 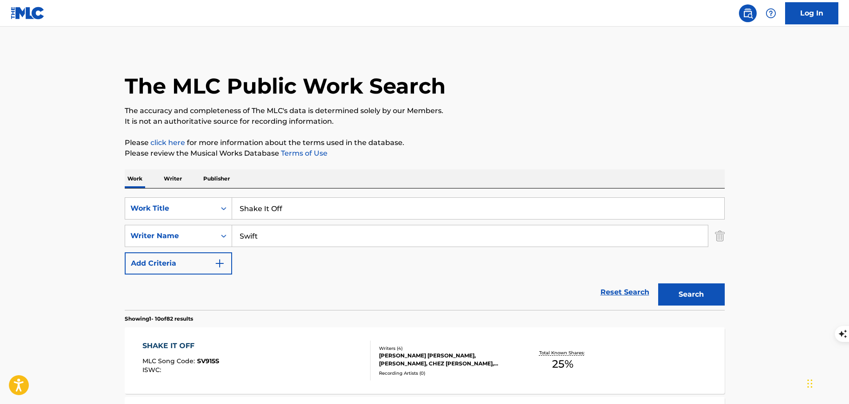 What do you see at coordinates (220, 264) in the screenshot?
I see `img: 9d2ae6d4665cec9f34b9.svg` at bounding box center [220, 264].